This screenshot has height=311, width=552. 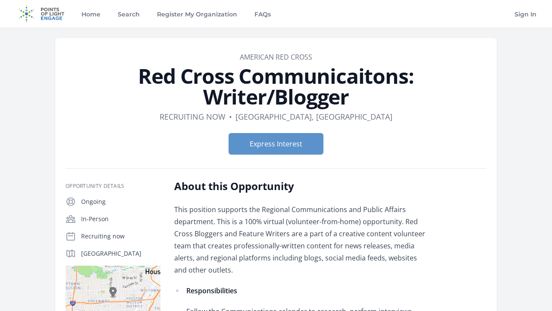 I want to click on dd: Recruiting now, so click(x=192, y=117).